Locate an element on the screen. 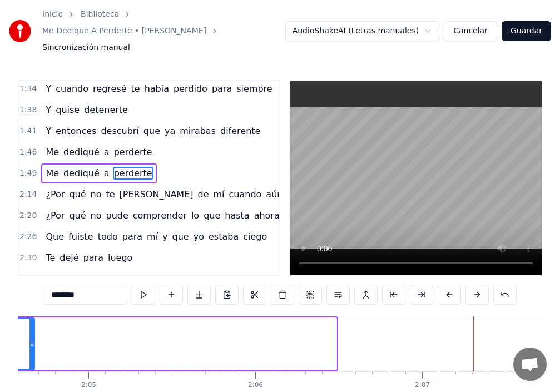  a: Open chat is located at coordinates (530, 364).